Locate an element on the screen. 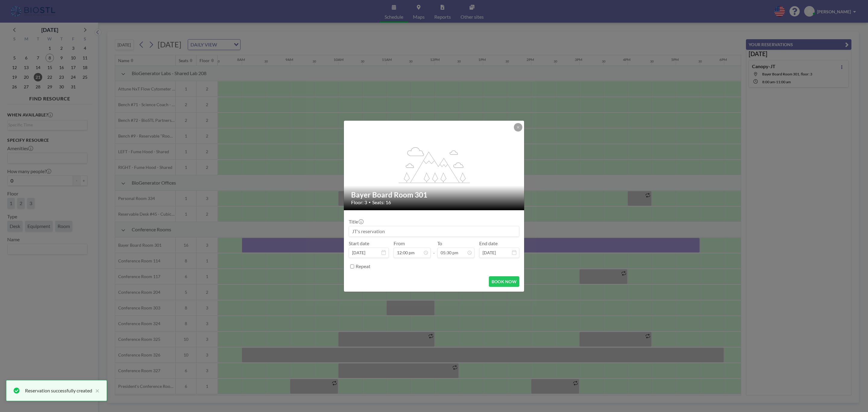 This screenshot has width=868, height=412. label: Repeat is located at coordinates (363, 266).